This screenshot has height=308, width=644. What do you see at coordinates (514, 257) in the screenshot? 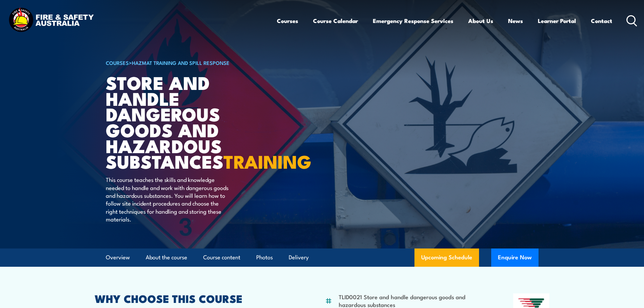
I see `button: Enquire Now` at bounding box center [514, 257].